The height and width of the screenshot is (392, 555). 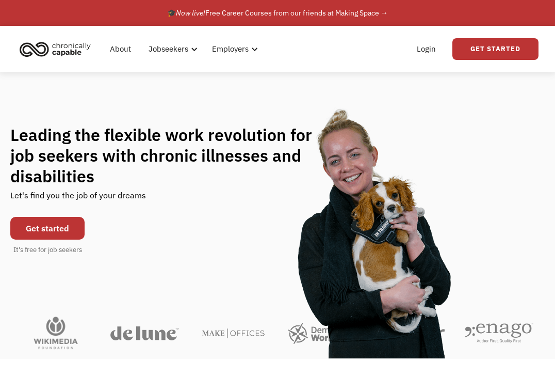 What do you see at coordinates (55, 49) in the screenshot?
I see `img: Chronically Capable logo` at bounding box center [55, 49].